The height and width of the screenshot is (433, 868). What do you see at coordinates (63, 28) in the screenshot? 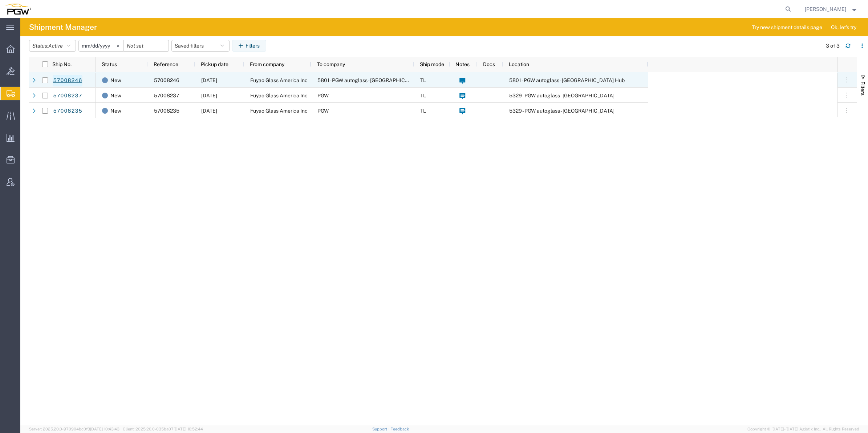
I see `h4: Shipment Manager` at bounding box center [63, 28].